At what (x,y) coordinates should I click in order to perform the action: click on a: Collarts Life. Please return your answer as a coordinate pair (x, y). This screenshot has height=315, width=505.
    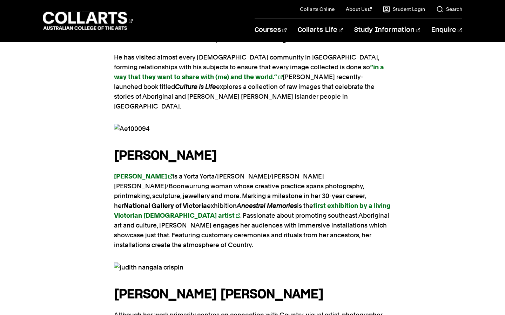
    Looking at the image, I should click on (320, 30).